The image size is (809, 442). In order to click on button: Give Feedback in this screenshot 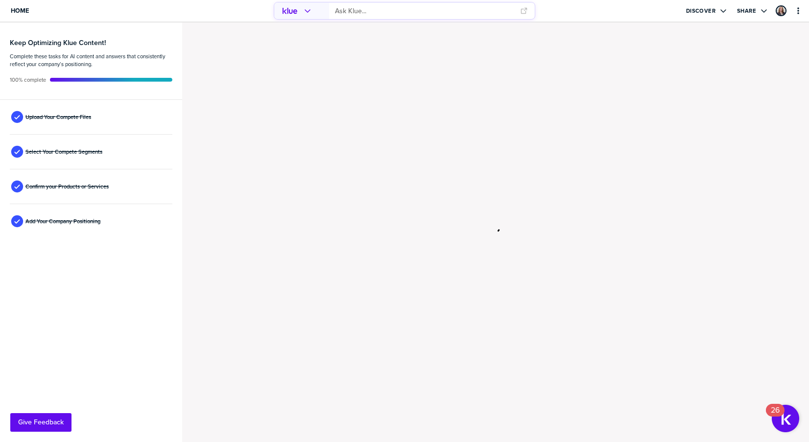, I will do `click(41, 422)`.